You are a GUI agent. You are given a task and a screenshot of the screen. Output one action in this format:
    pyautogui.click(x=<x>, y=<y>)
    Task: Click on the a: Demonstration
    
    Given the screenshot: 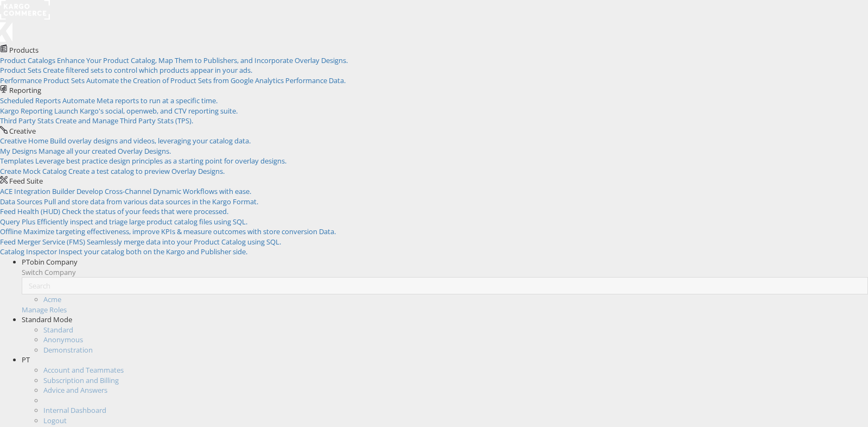 What is the action you would take?
    pyautogui.click(x=67, y=350)
    